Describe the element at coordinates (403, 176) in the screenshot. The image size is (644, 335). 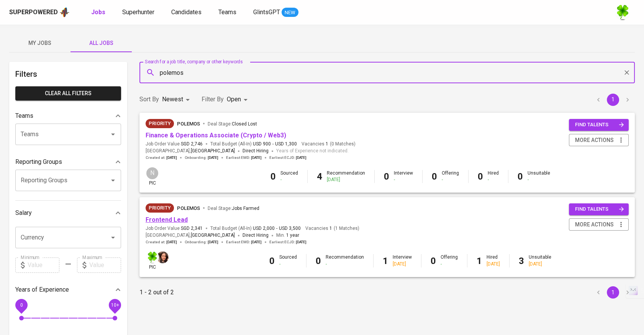
I see `div: Interview` at that location.